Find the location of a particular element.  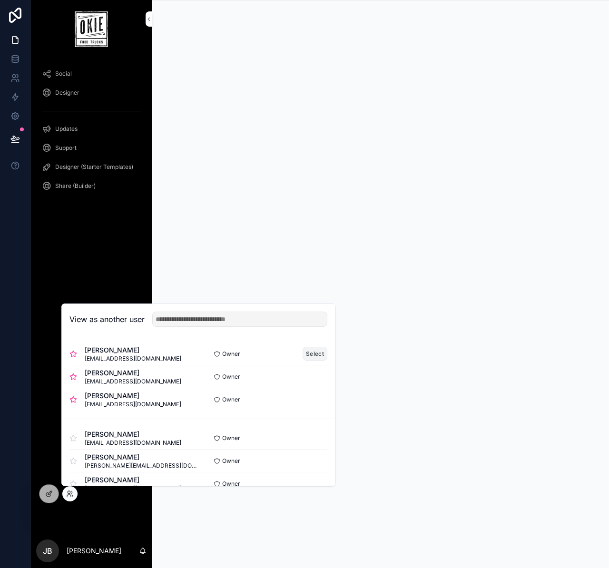

span: JB is located at coordinates (48, 551).